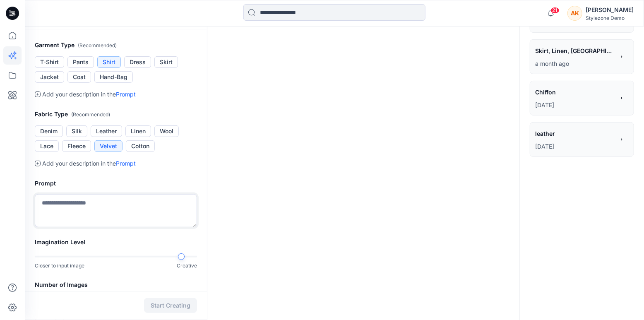  I want to click on span: Chiffon, so click(574, 92).